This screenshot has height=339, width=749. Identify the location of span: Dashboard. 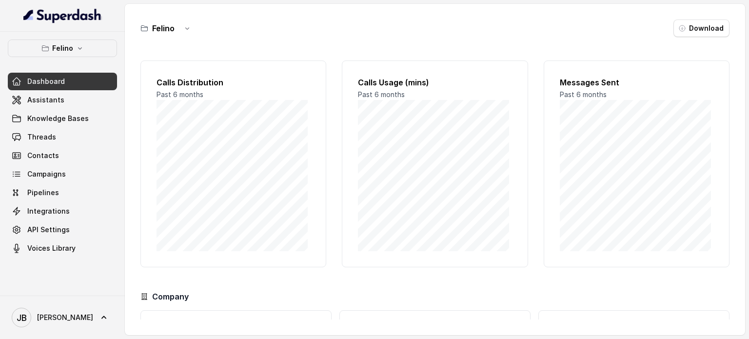
(46, 81).